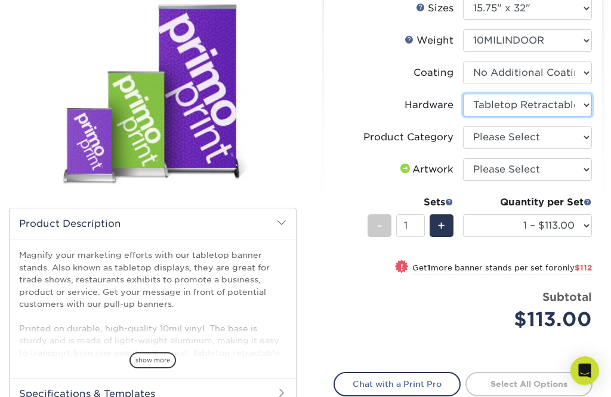  I want to click on a: Select All Options, so click(528, 384).